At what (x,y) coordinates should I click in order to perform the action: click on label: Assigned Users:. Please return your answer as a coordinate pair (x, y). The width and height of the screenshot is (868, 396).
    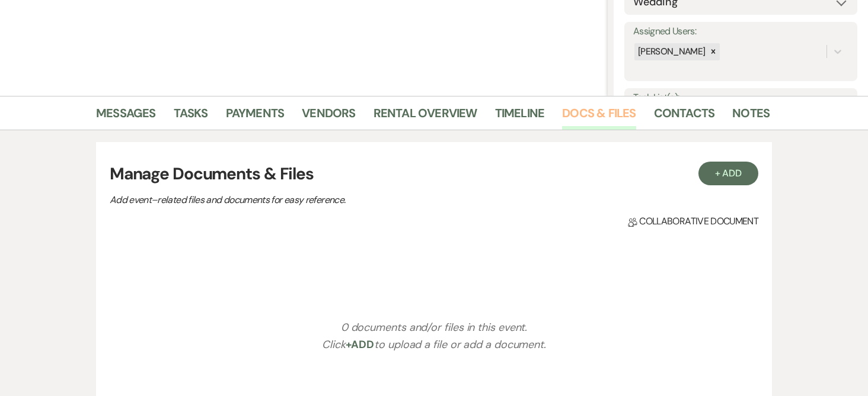
    Looking at the image, I should click on (740, 31).